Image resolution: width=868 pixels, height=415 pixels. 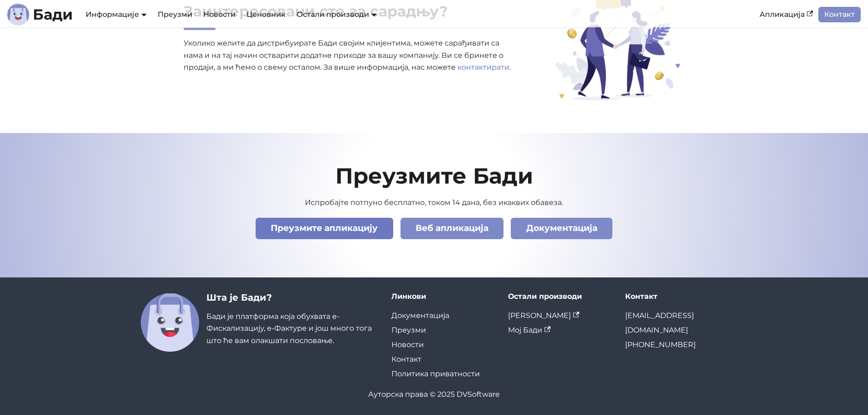 I want to click on a: ЛогоБади, so click(x=40, y=15).